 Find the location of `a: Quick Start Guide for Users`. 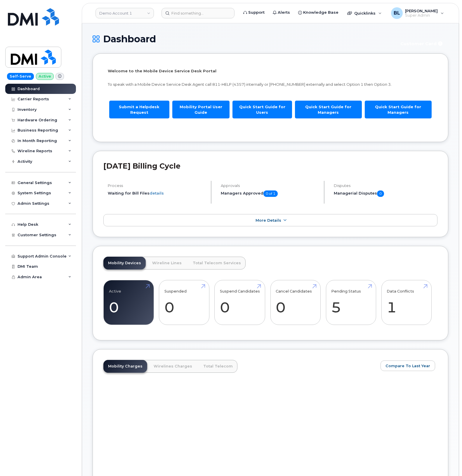

a: Quick Start Guide for Users is located at coordinates (262, 109).